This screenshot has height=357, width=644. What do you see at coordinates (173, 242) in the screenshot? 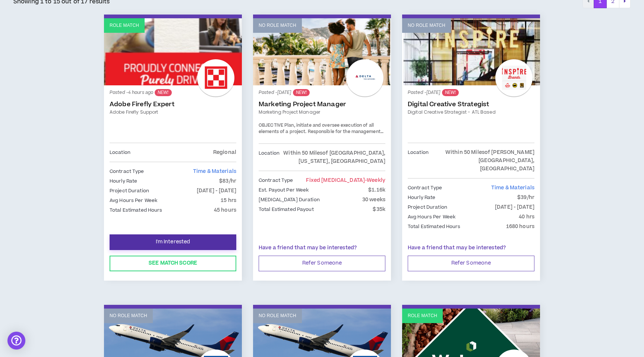
I see `span: I'm Interested` at bounding box center [173, 242].